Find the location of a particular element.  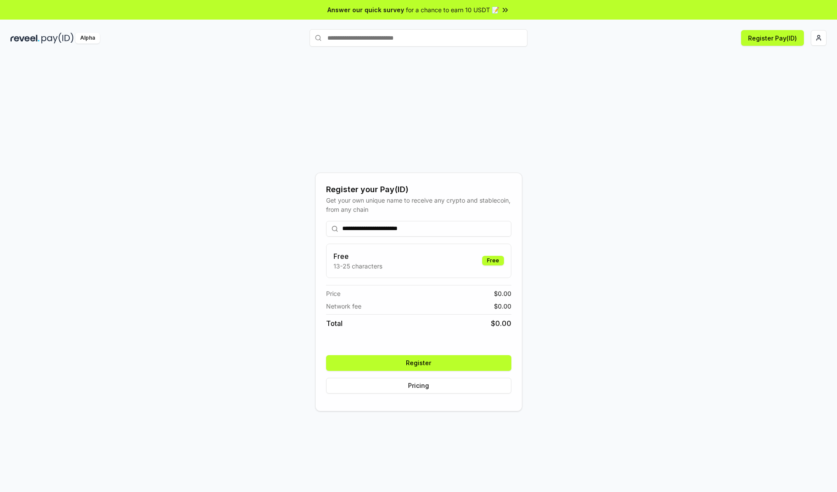

span: Answer our quick survey is located at coordinates (366, 10).